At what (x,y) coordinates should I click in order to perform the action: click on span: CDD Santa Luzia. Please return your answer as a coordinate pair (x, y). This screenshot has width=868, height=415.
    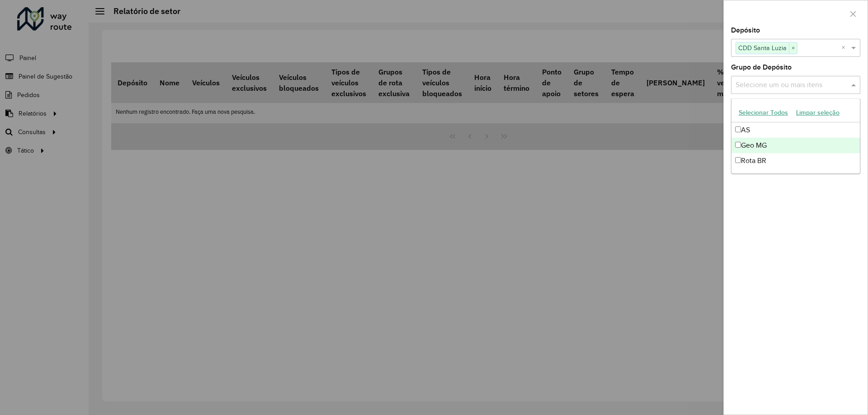
    Looking at the image, I should click on (762, 48).